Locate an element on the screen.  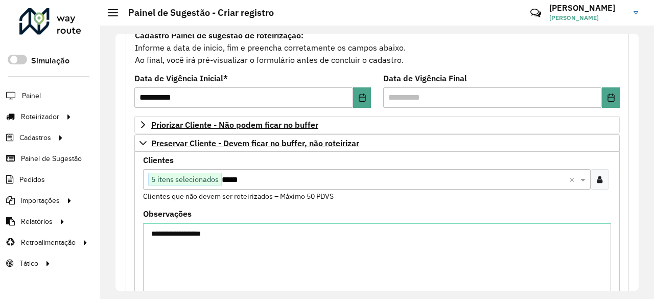
span: Painel de Sugestão is located at coordinates (51, 158).